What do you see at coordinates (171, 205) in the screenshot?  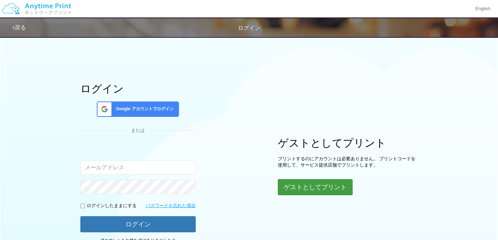 I see `a: パスワードを忘れた場合` at bounding box center [171, 205].